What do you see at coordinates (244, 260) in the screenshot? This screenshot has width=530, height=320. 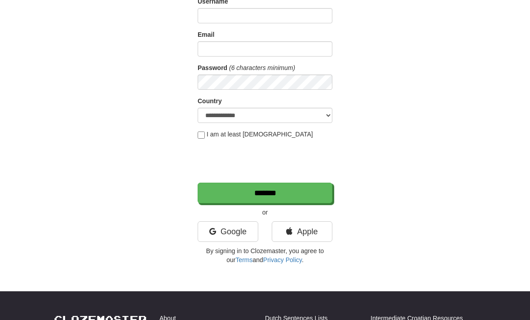 I see `a: Terms` at bounding box center [244, 260].